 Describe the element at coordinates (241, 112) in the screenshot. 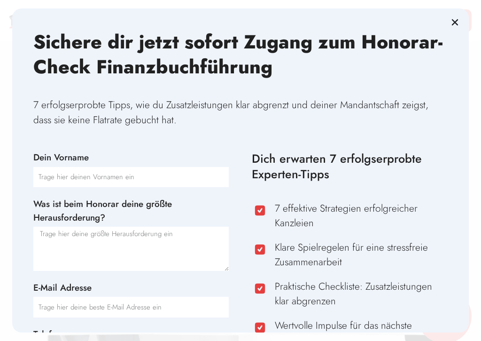

I see `p: 7 erfolgserprobte Tipps, wie du Zusatzleistungen klar abgrenzt und deiner Mandantschaft zeigst, d...` at that location.